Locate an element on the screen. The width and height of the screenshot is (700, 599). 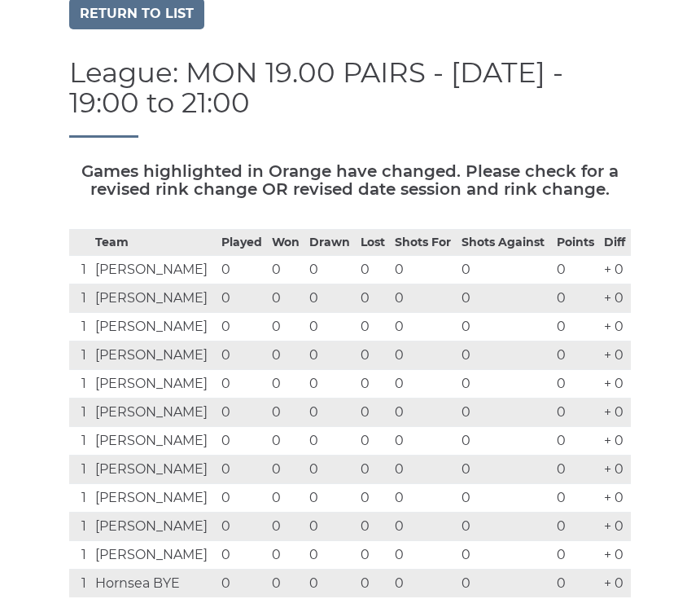
th: Shots Against is located at coordinates (505, 242).